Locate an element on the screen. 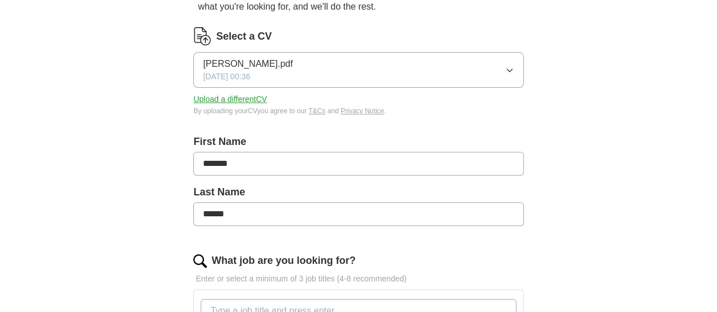  img: CV Icon is located at coordinates (202, 36).